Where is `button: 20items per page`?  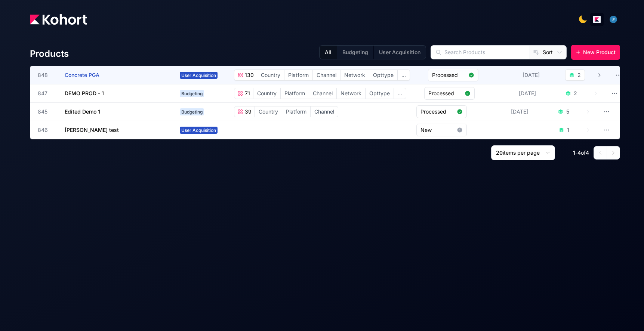
button: 20items per page is located at coordinates (523, 153).